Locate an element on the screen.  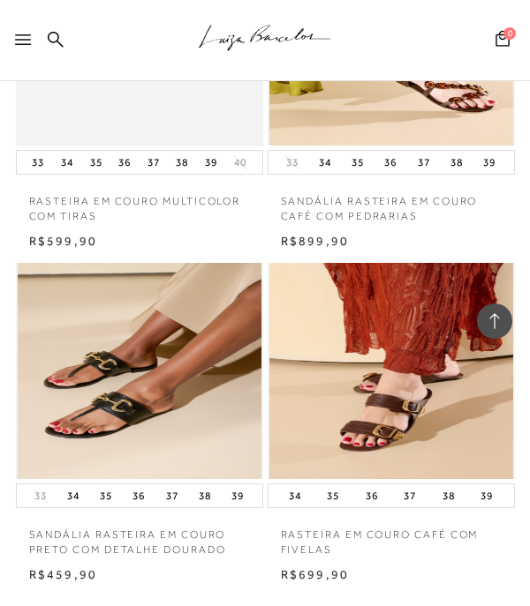
img: RASTEIRA EM COURO CAFÉ COM FIVELAS is located at coordinates (391, 371).